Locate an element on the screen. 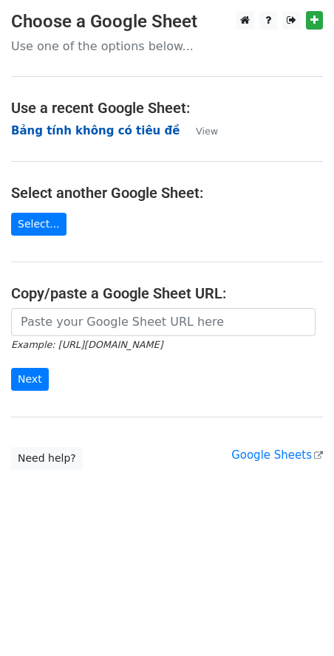 The width and height of the screenshot is (334, 656). strong: Bảng tính không có tiêu đề is located at coordinates (95, 131).